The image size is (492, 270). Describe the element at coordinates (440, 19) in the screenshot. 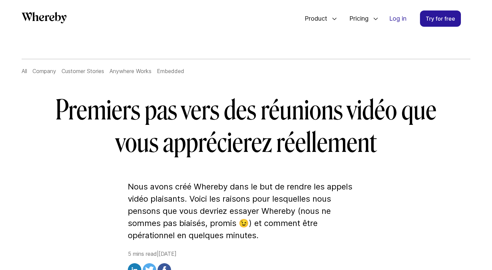

I see `a: Try for free` at that location.